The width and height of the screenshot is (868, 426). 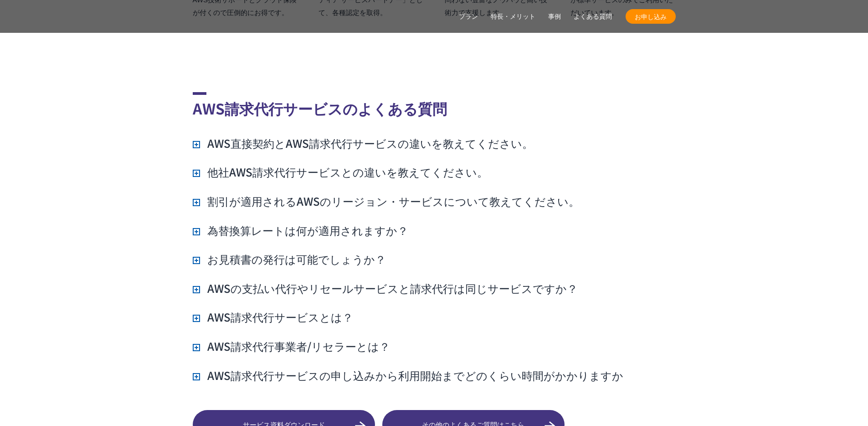 What do you see at coordinates (555, 16) in the screenshot?
I see `a: 事例` at bounding box center [555, 16].